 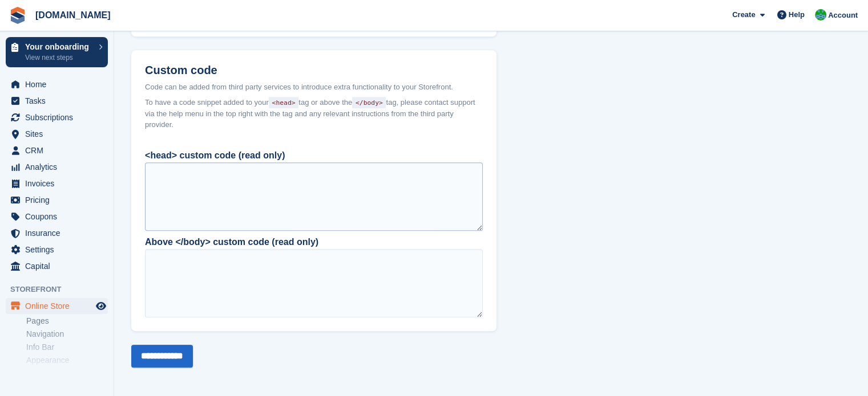 I want to click on a: Preview store, so click(x=101, y=306).